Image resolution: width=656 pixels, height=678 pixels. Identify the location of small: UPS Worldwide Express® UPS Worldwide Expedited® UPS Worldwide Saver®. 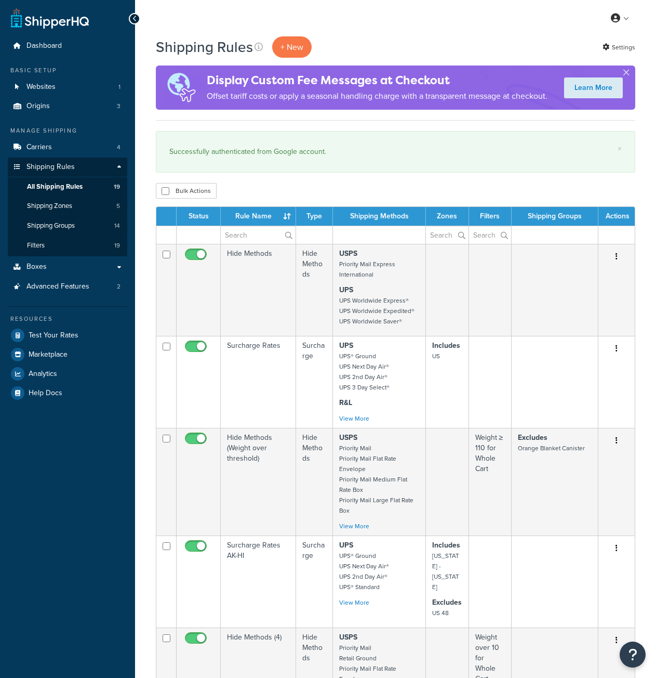
(377, 311).